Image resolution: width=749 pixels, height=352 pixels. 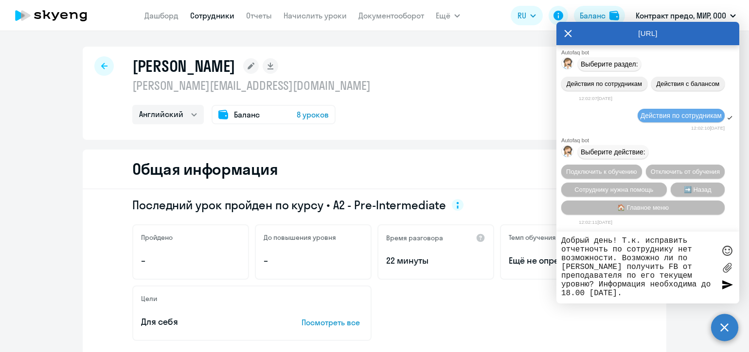 I want to click on h5: Время разговора, so click(x=414, y=238).